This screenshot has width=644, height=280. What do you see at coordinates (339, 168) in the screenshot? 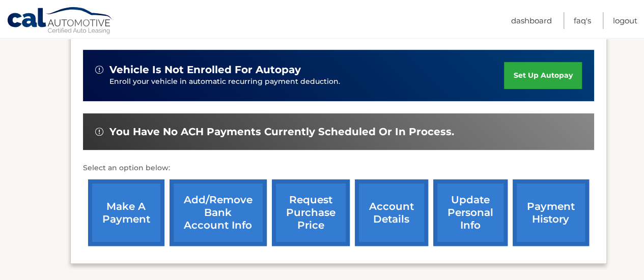
I see `p: Select an option below:` at bounding box center [339, 168].